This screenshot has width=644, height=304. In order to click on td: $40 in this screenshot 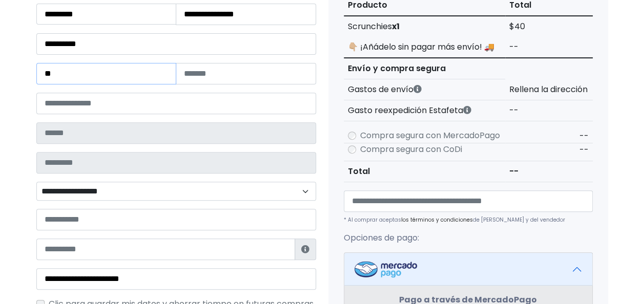, I will do `click(549, 26)`.